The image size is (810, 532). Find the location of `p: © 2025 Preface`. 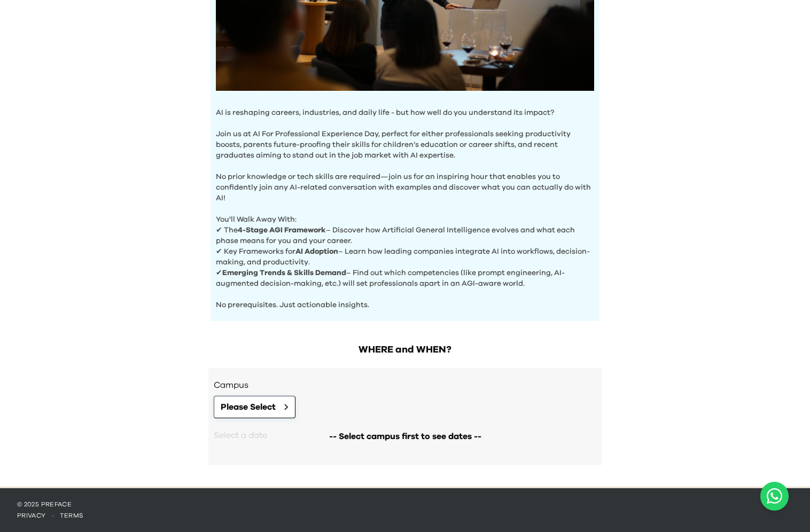

p: © 2025 Preface is located at coordinates (405, 504).